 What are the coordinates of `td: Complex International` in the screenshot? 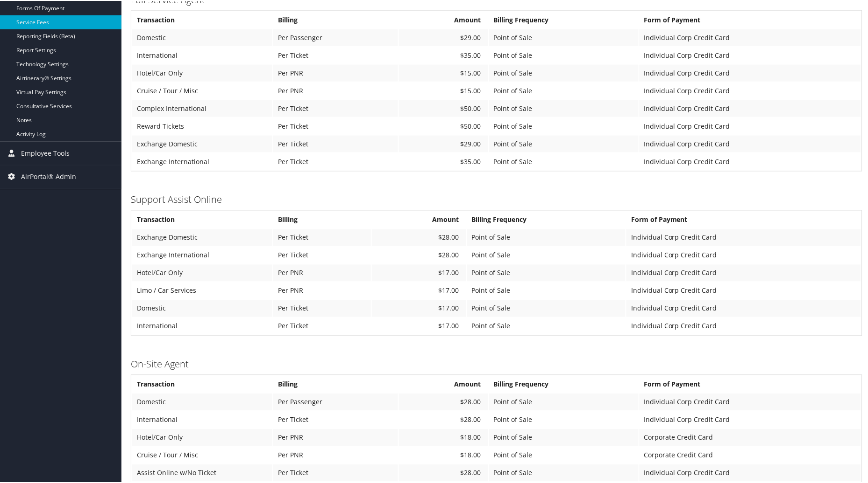 It's located at (203, 108).